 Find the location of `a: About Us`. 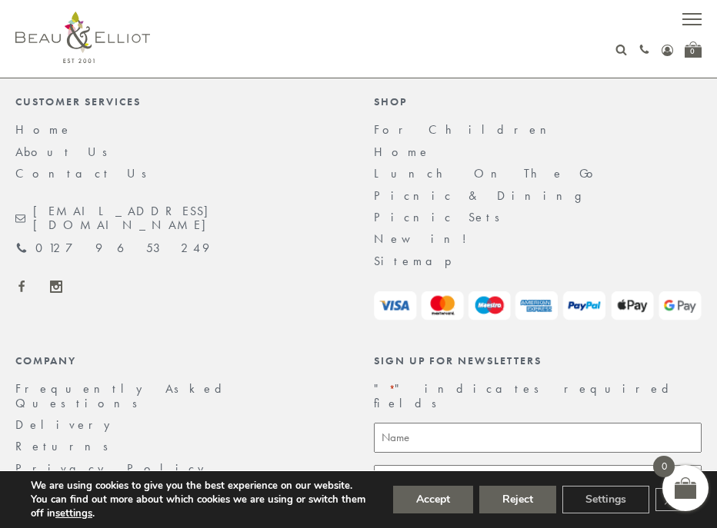

a: About Us is located at coordinates (66, 152).